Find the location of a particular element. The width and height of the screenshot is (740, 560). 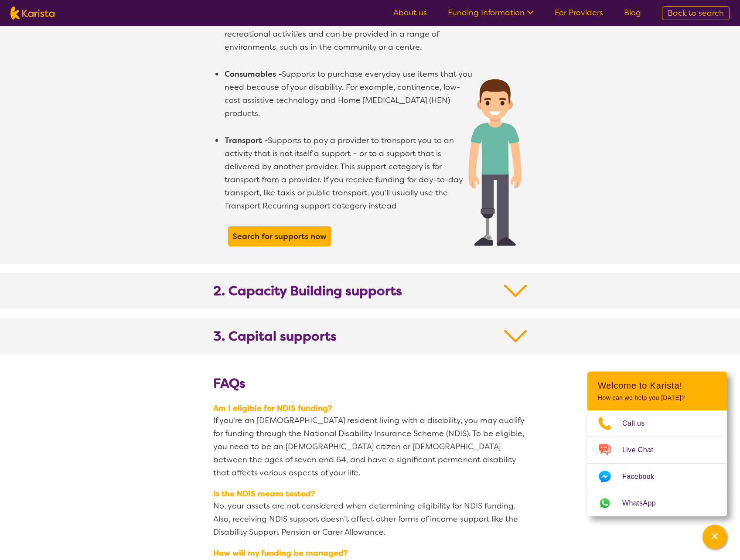

a: Blog is located at coordinates (633, 12).